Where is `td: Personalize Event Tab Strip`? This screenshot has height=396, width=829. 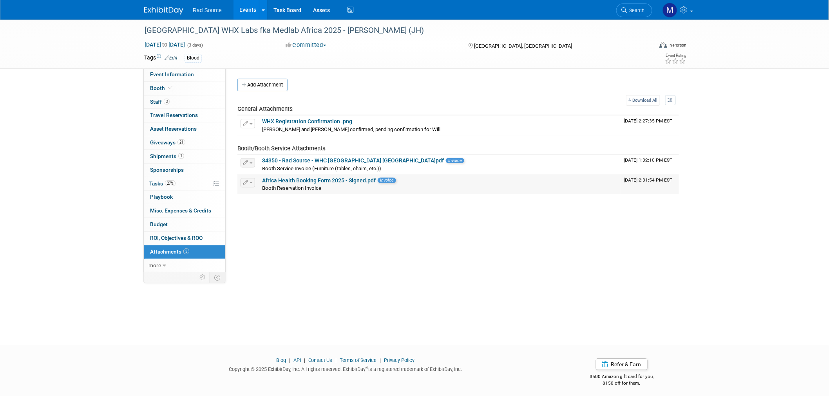 td: Personalize Event Tab Strip is located at coordinates (203, 278).